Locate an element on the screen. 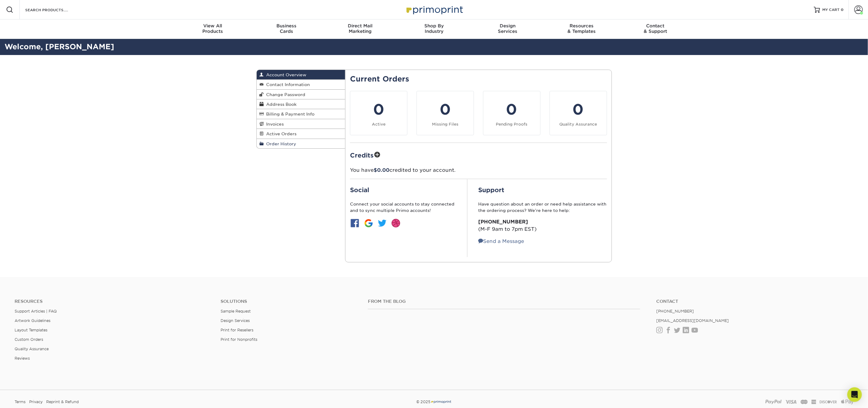 This screenshot has height=408, width=868. p: Connect your social accounts to stay connected and to sync multiple Primo accounts! is located at coordinates (403, 207).